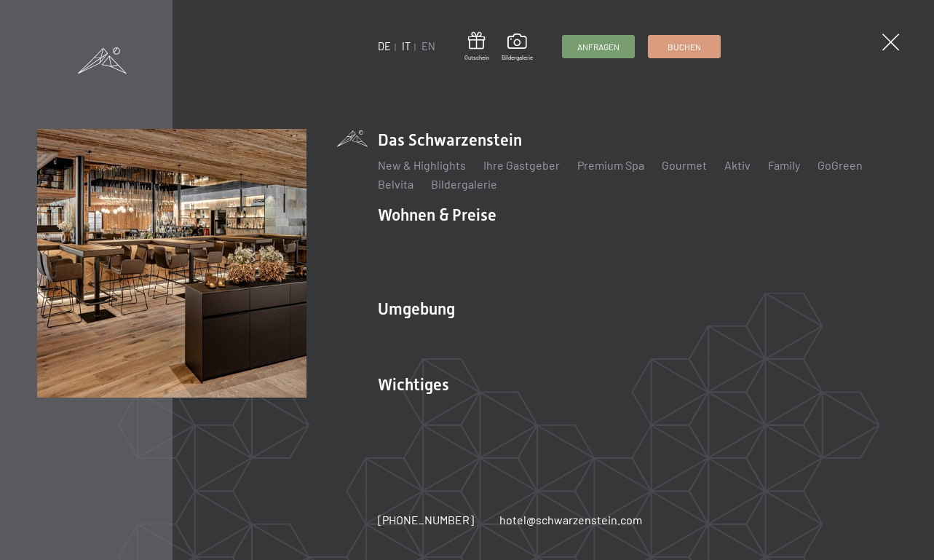  Describe the element at coordinates (684, 47) in the screenshot. I see `a: Buchen` at that location.